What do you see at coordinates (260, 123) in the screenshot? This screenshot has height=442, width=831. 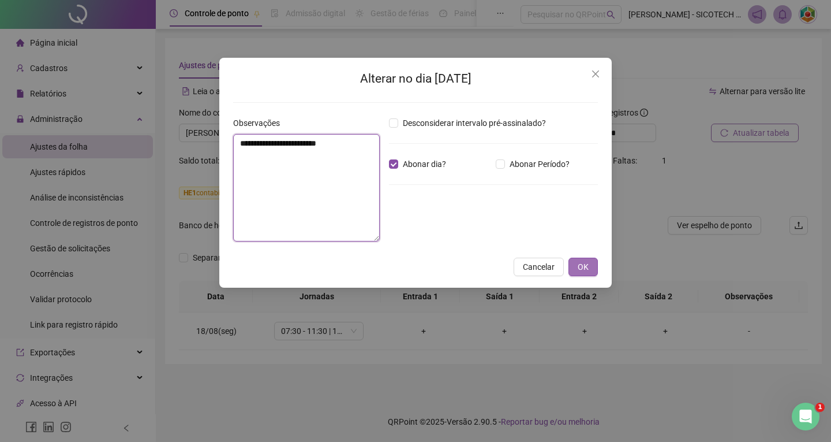 I see `label: Observações` at bounding box center [260, 123].